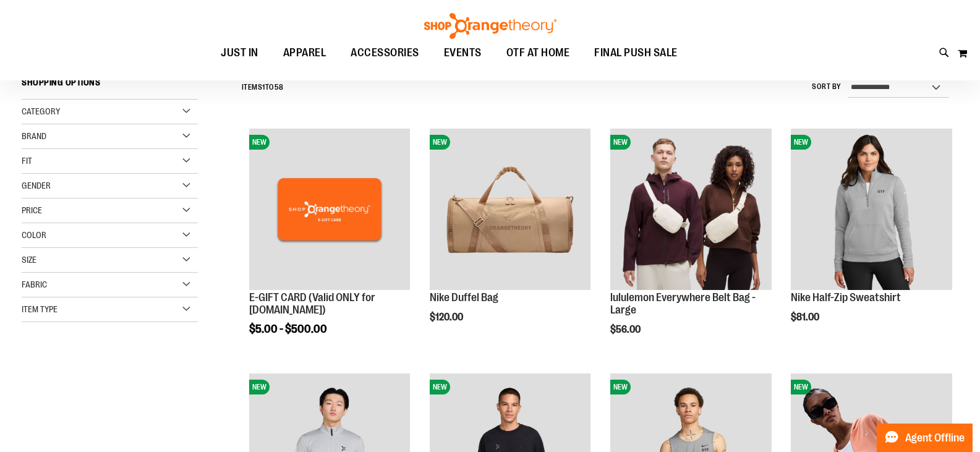  I want to click on a: OTF AT HOME, so click(538, 53).